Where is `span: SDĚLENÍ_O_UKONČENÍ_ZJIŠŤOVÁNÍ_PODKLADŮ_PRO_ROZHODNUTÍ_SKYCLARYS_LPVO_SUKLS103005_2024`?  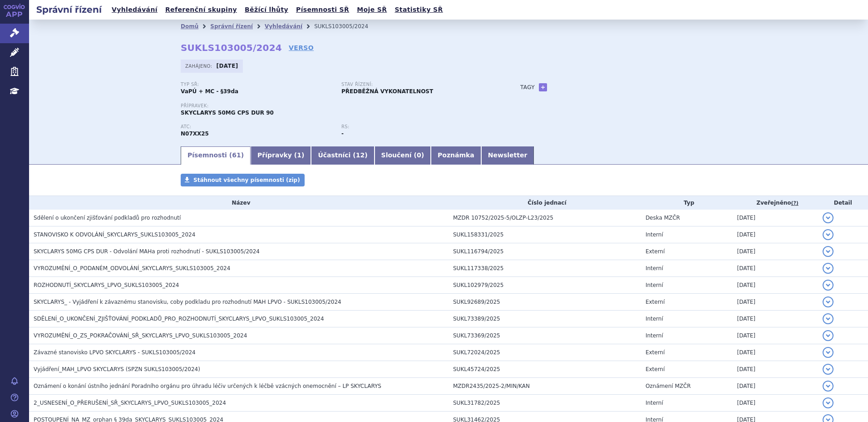 span: SDĚLENÍ_O_UKONČENÍ_ZJIŠŤOVÁNÍ_PODKLADŮ_PRO_ROZHODNUTÍ_SKYCLARYS_LPVO_SUKLS103005_2024 is located at coordinates (179, 319).